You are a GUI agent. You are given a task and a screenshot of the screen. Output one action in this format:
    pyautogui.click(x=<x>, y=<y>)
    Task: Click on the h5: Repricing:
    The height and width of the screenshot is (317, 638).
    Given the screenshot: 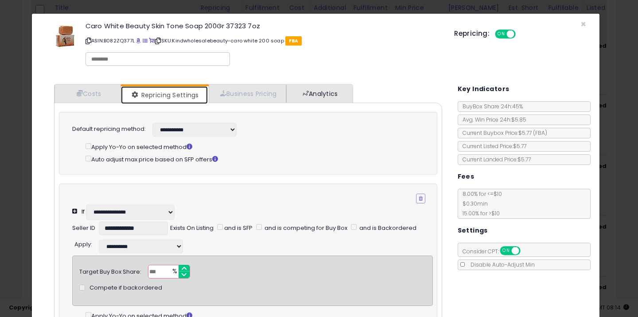 What is the action you would take?
    pyautogui.click(x=472, y=34)
    